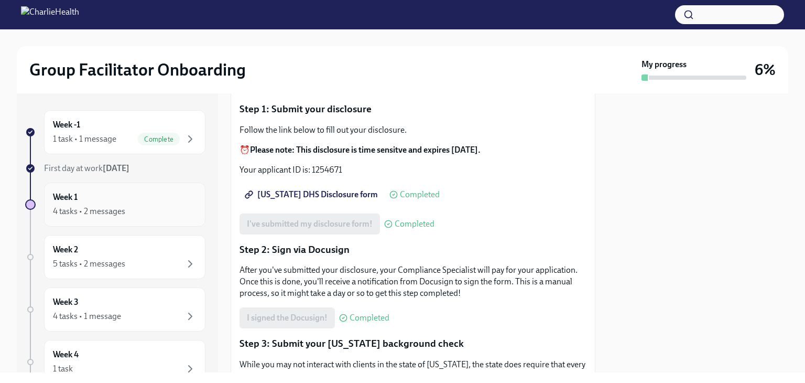 The width and height of the screenshot is (805, 383). What do you see at coordinates (765, 70) in the screenshot?
I see `h3: 6%` at bounding box center [765, 70].